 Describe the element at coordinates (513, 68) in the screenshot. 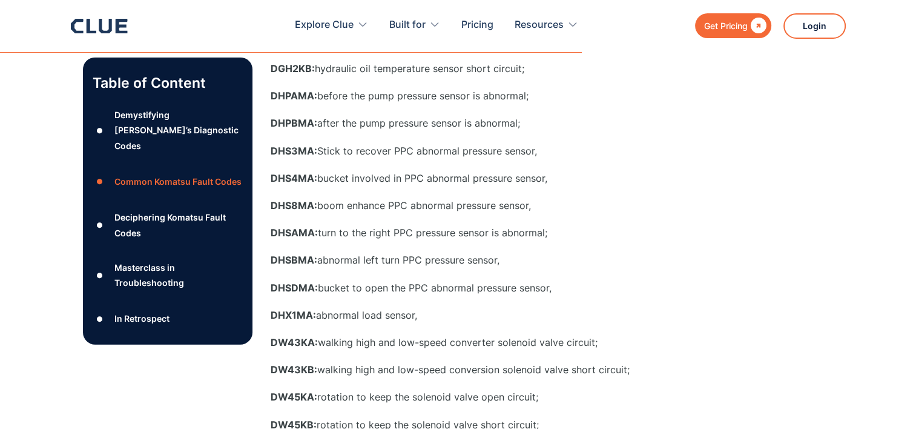

I see `p: hydraulic oil temperature sensor short circuit;` at that location.